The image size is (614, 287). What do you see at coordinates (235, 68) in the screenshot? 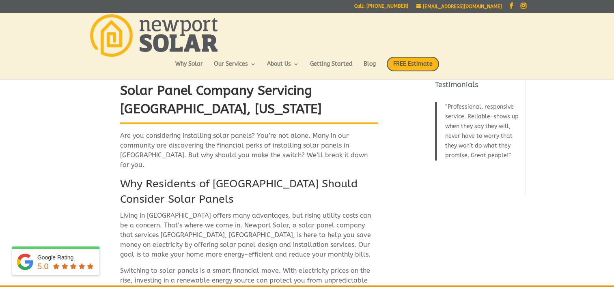
I see `a: Our Services` at bounding box center [235, 68].